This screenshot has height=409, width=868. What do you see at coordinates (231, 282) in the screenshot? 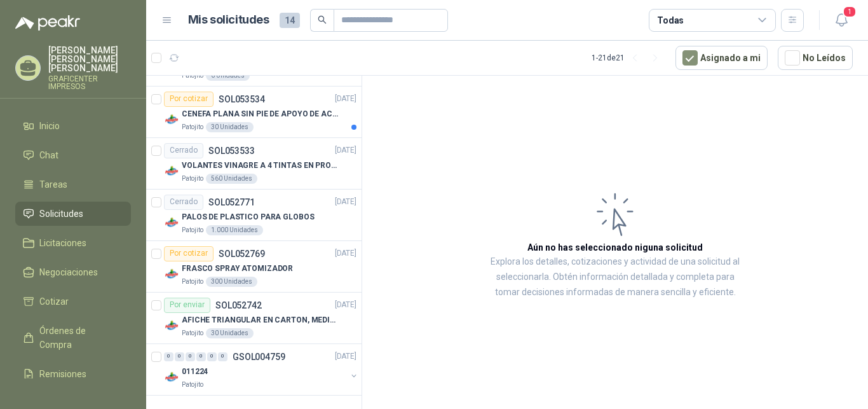
I see `div: 300 Unidades` at bounding box center [231, 282].